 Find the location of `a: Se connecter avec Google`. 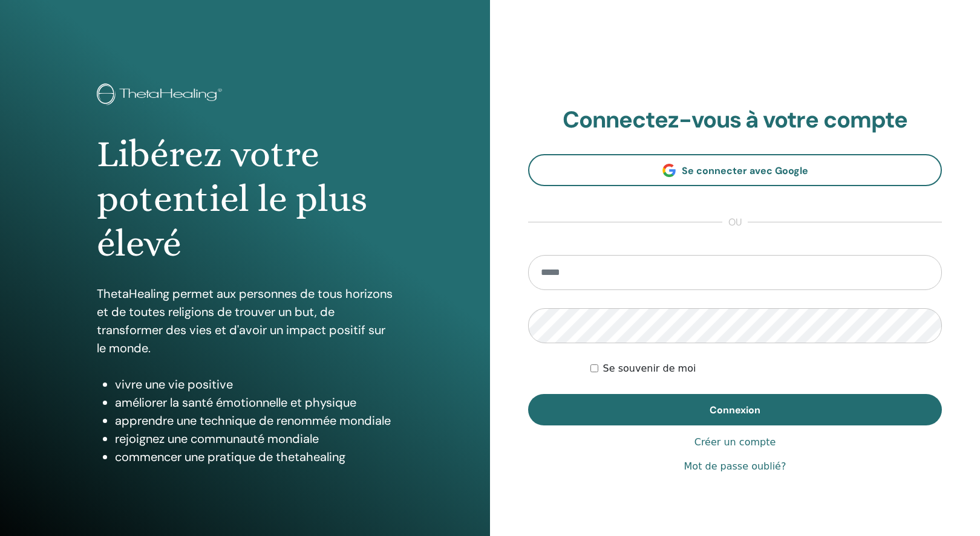

a: Se connecter avec Google is located at coordinates (735, 170).